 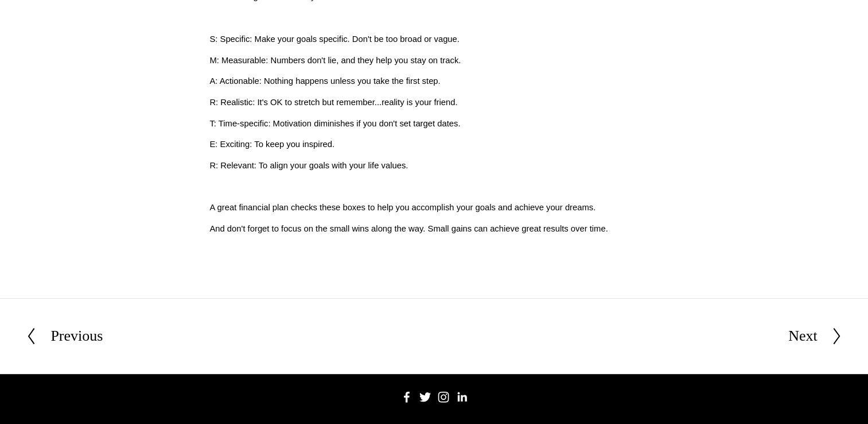 I want to click on a: Next, so click(x=815, y=336).